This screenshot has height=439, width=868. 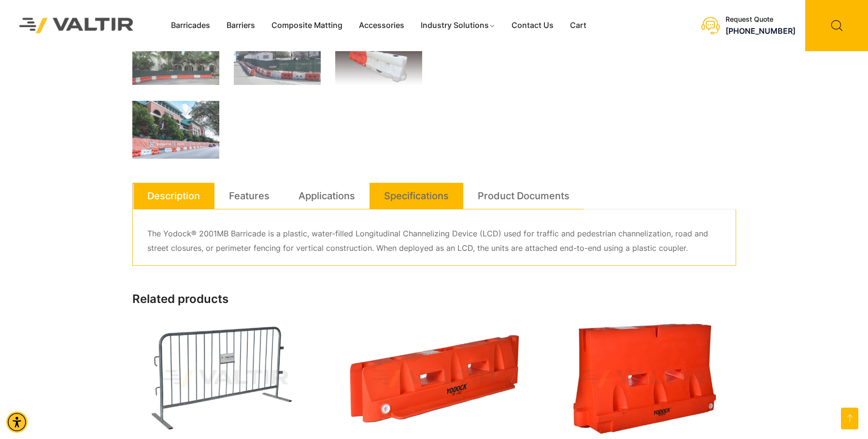 What do you see at coordinates (307, 25) in the screenshot?
I see `a: Composite Matting` at bounding box center [307, 25].